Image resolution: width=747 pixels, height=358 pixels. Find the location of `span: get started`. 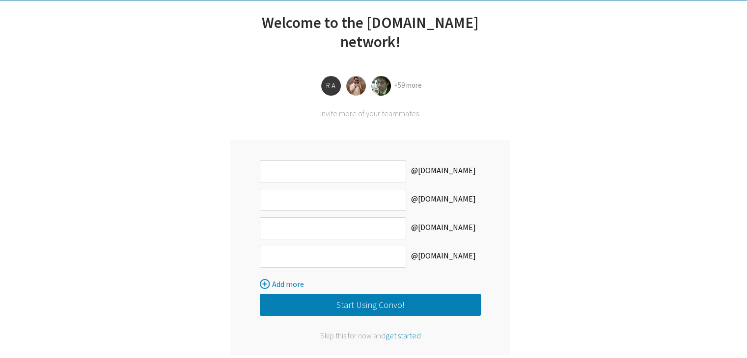

span: get started is located at coordinates (403, 336).